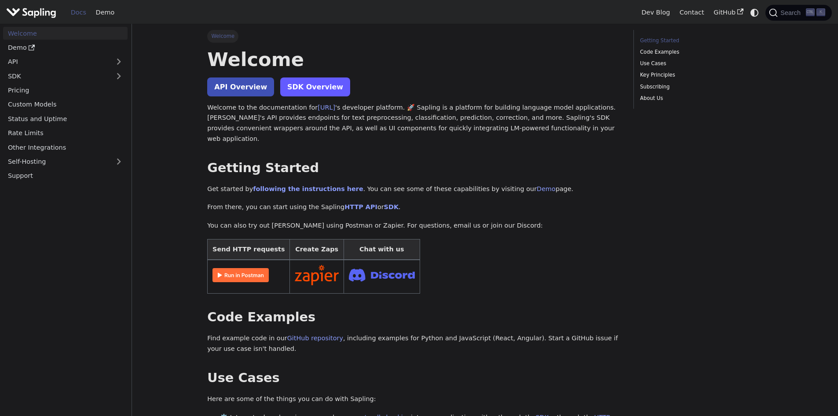 The width and height of the screenshot is (838, 416). I want to click on h2: Use Cases, so click(414, 378).